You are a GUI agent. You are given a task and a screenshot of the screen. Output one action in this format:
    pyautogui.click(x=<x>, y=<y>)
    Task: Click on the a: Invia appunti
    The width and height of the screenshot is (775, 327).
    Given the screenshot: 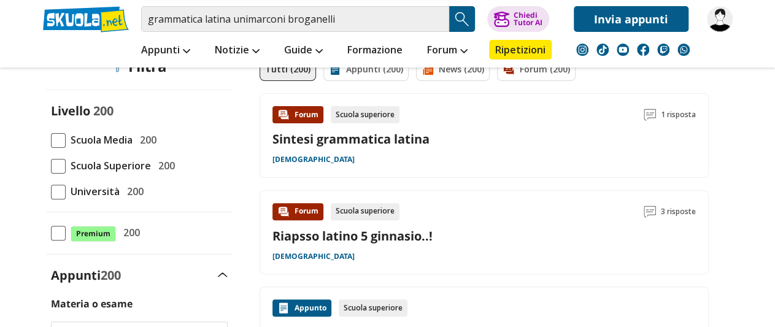 What is the action you would take?
    pyautogui.click(x=631, y=19)
    